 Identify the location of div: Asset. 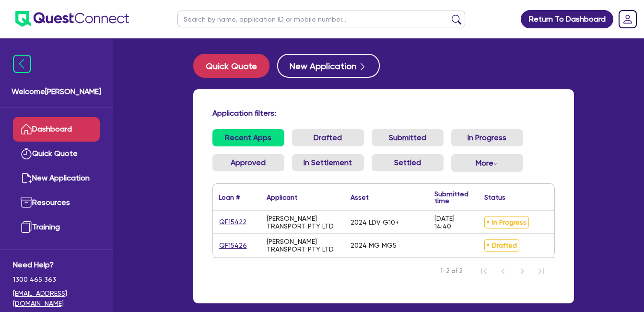
(360, 197).